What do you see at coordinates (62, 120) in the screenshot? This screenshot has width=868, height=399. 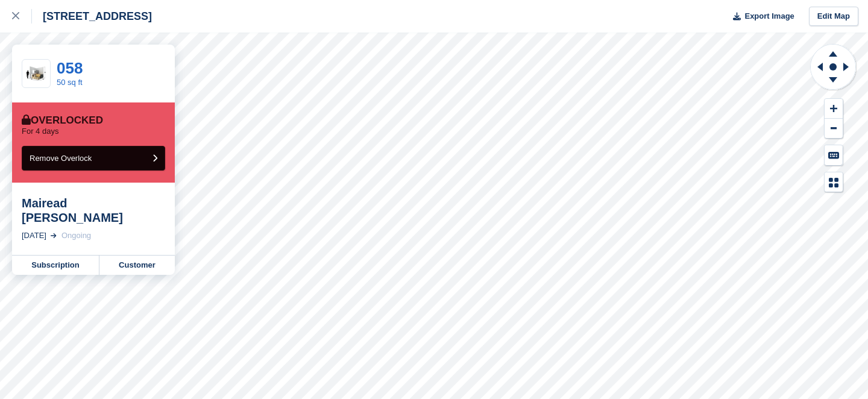 I see `div: Overlocked` at bounding box center [62, 120].